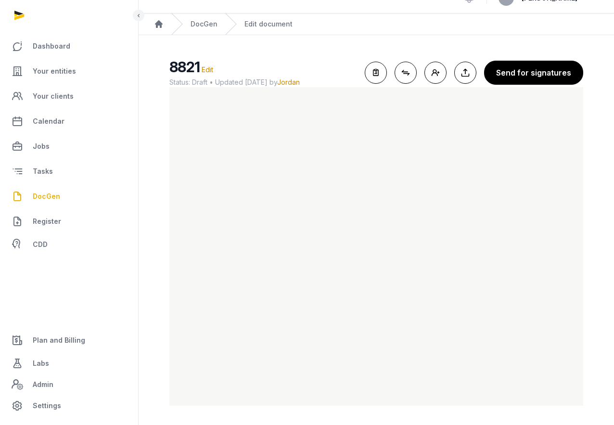  I want to click on div: Edit document, so click(269, 24).